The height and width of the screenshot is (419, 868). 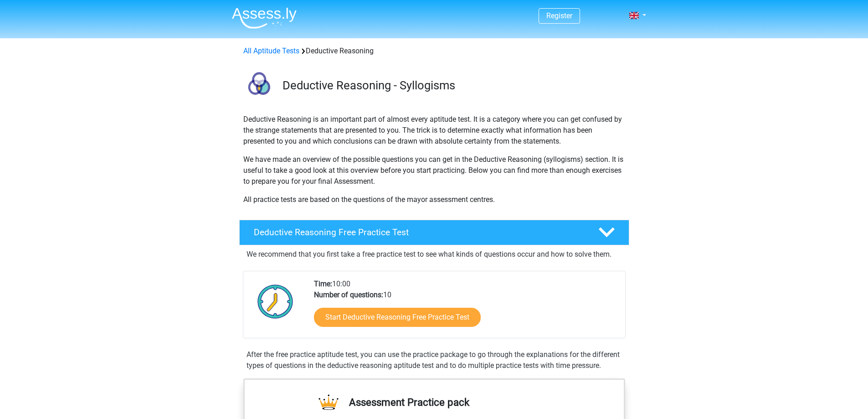 I want to click on p: We recommend that you first take a free practice test to see what kinds of questions occur and ho..., so click(x=435, y=254).